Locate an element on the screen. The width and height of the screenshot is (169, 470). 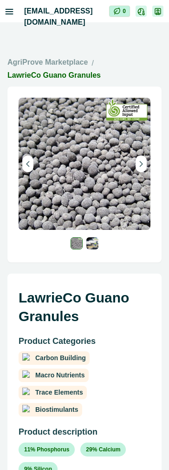
p: Carbon Building is located at coordinates (60, 358).